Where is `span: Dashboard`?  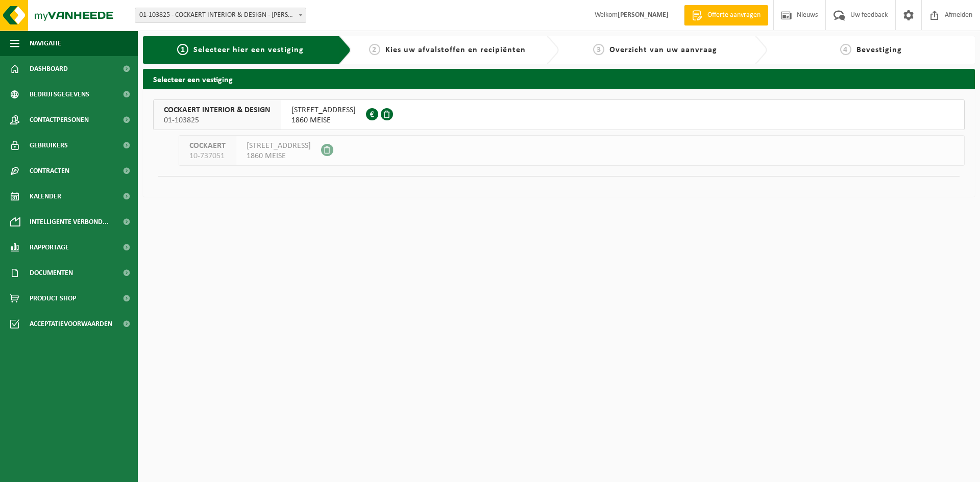
span: Dashboard is located at coordinates (49, 69).